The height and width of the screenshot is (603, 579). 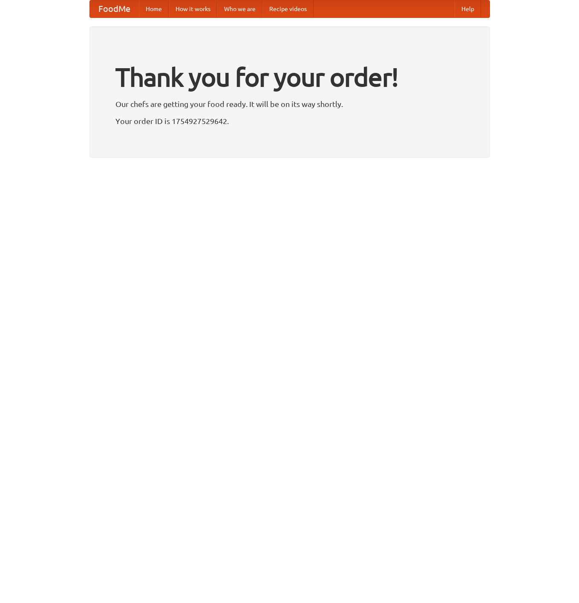 I want to click on p: Your order ID is 1754927529642., so click(x=290, y=121).